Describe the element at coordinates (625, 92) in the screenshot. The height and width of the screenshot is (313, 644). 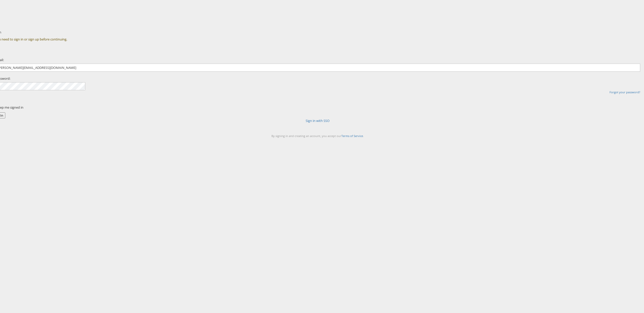
I see `a: Forgot your password?` at that location.